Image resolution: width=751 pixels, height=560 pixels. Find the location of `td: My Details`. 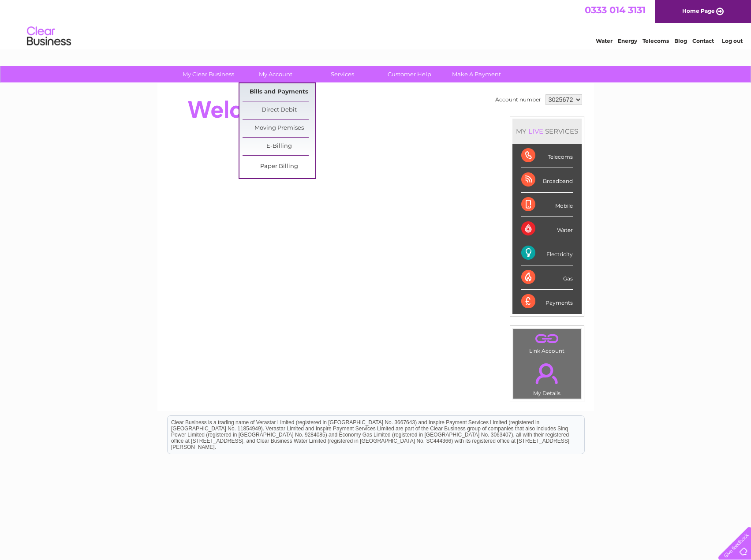

td: My Details is located at coordinates (547, 378).